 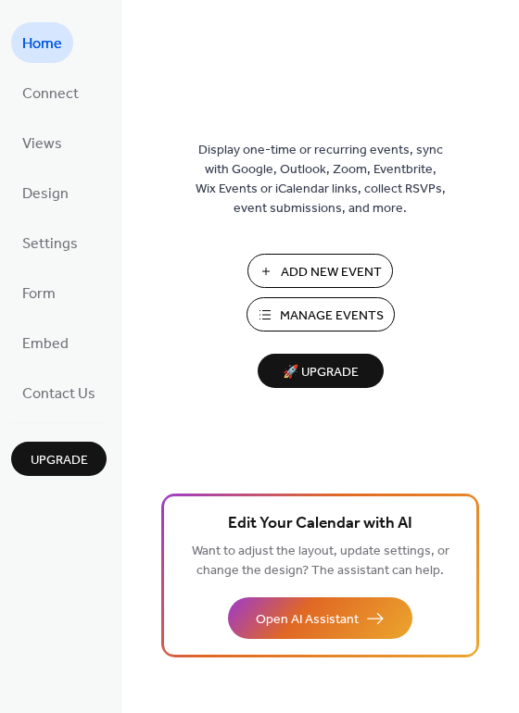 What do you see at coordinates (42, 143) in the screenshot?
I see `a: Views` at bounding box center [42, 143].